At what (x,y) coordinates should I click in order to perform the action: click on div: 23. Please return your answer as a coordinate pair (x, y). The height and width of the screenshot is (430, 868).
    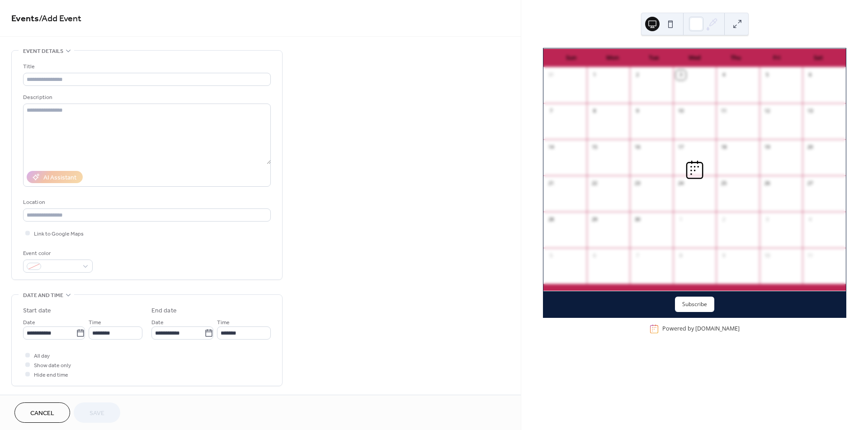
    Looking at the image, I should click on (637, 184).